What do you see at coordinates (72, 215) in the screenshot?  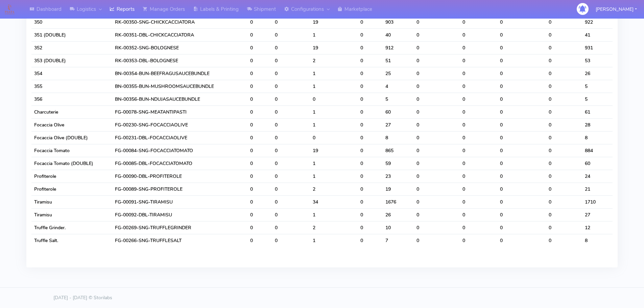 I see `td: Tiramisu` at bounding box center [72, 215].